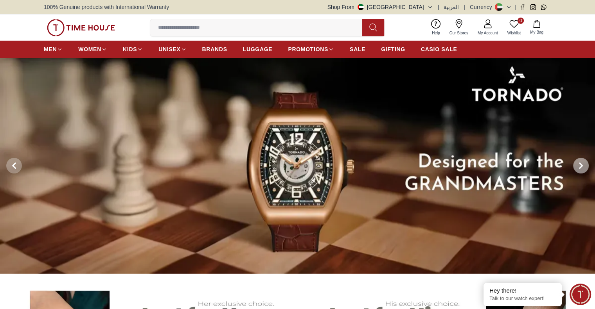  Describe the element at coordinates (439, 49) in the screenshot. I see `span: CASIO SALE` at that location.